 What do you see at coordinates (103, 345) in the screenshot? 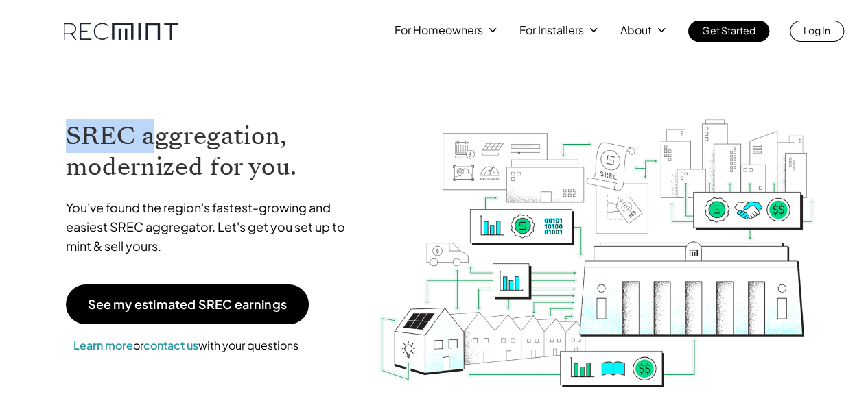
I see `a: Learn more` at bounding box center [103, 345].